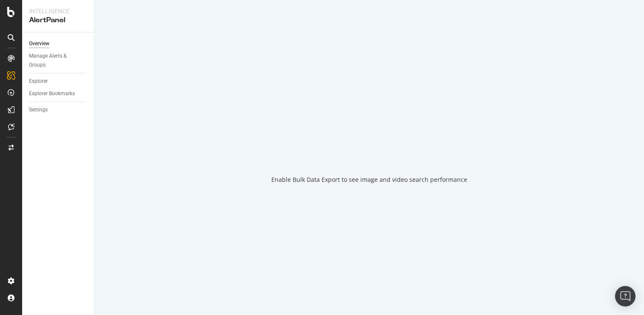  Describe the element at coordinates (58, 61) in the screenshot. I see `a: Manage Alerts & Groups` at that location.